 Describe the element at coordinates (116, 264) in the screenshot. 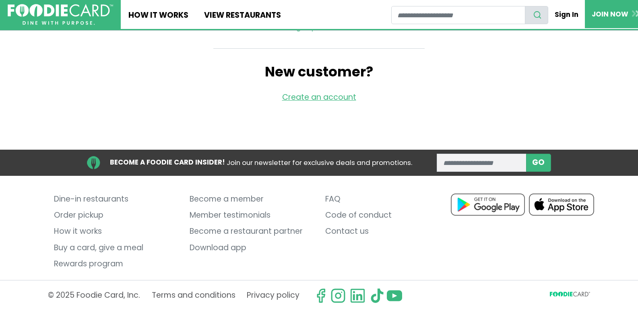

I see `a: Rewards program` at that location.